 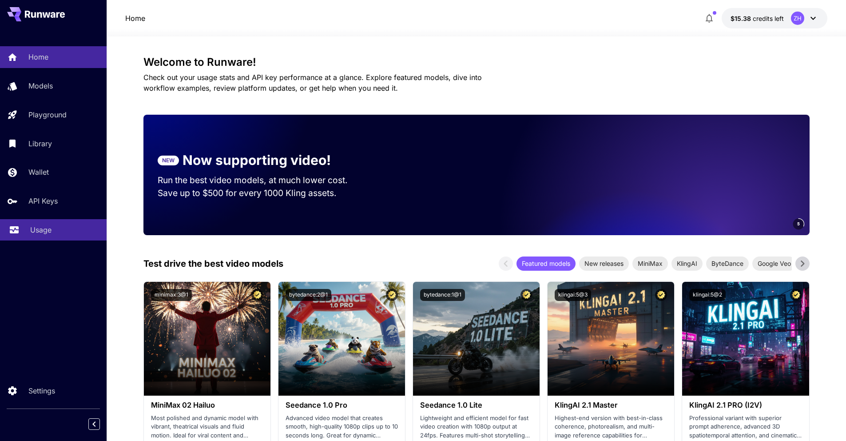 I want to click on h3: MiniMax 02 Hailuo, so click(x=207, y=405).